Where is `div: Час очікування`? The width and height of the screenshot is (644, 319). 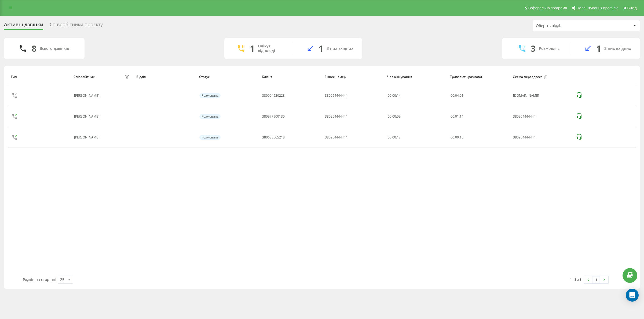
div: Час очікування is located at coordinates (416, 77).